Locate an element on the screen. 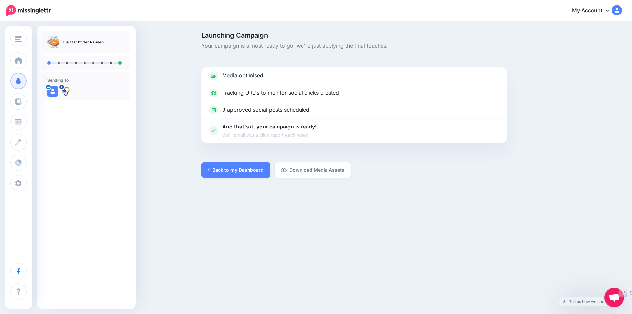  p: And that's it, your campaign is ready! is located at coordinates (269, 130).